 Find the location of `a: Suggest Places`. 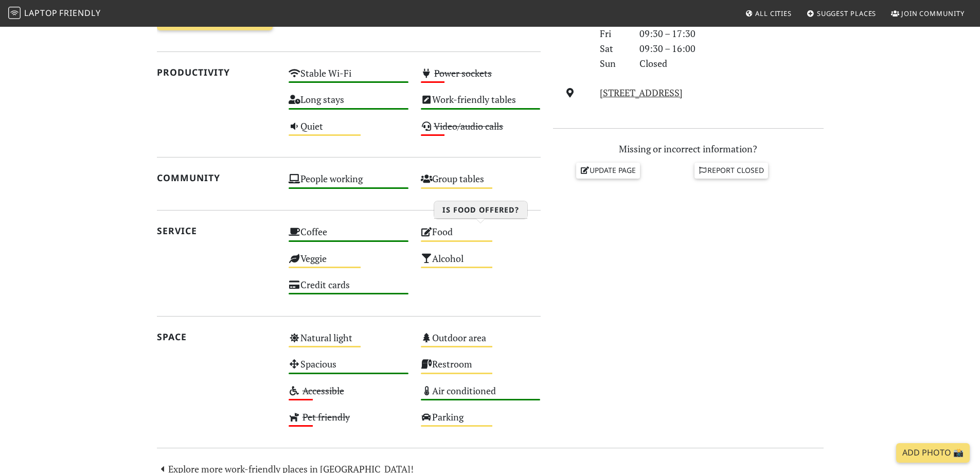

a: Suggest Places is located at coordinates (842, 13).